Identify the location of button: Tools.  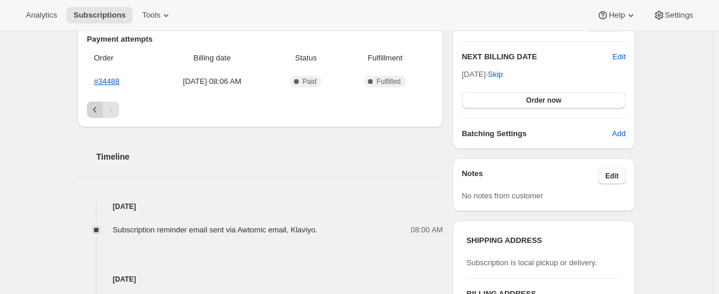
(157, 15).